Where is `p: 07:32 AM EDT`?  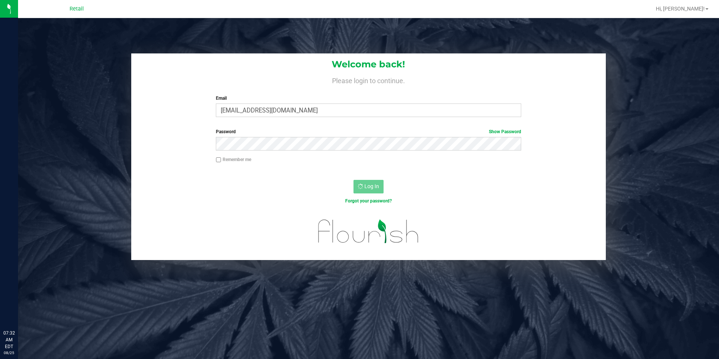
p: 07:32 AM EDT is located at coordinates (9, 339).